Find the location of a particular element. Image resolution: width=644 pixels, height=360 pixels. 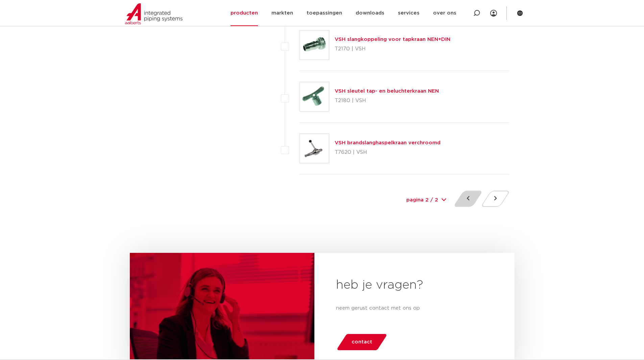

img: Thumbnail for VSH sleutel tap- en beluchterkraan NEN is located at coordinates (314, 97).